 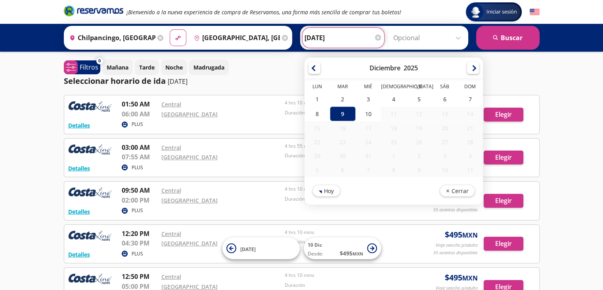 I want to click on p: 02:00 PM, so click(x=140, y=200).